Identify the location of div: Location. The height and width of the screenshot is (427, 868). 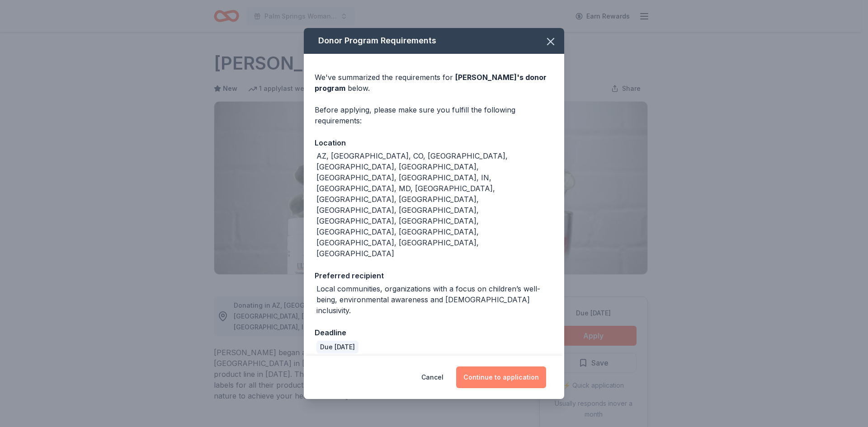
(434, 143).